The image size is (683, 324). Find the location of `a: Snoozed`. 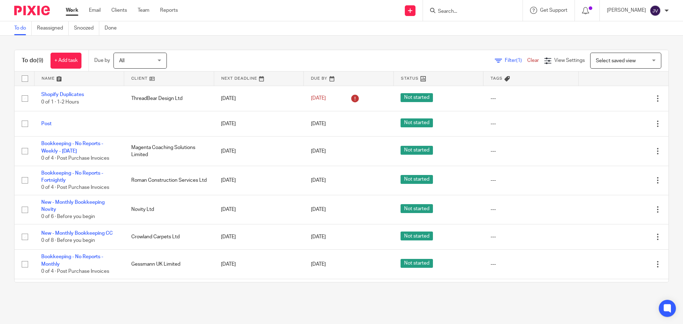

a: Snoozed is located at coordinates (86, 28).